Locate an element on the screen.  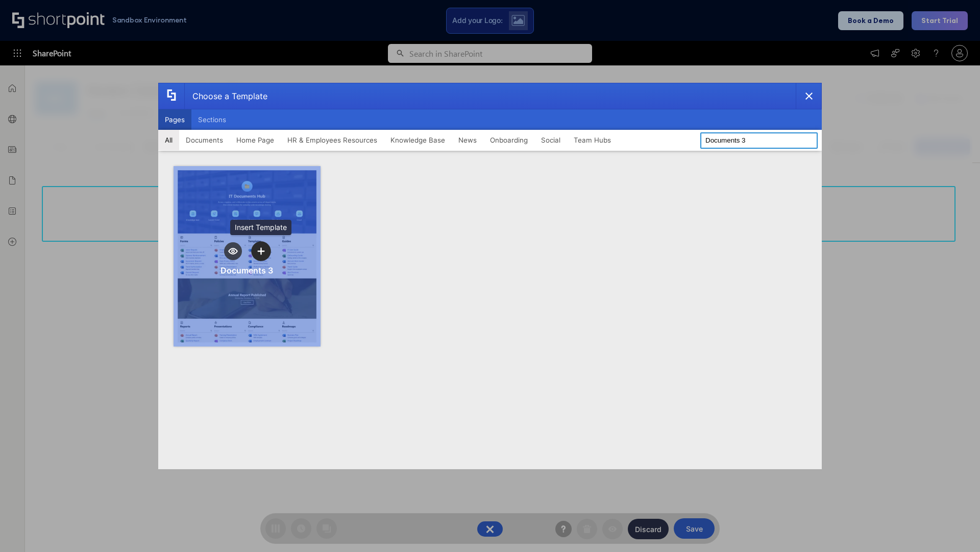
button: News is located at coordinates (468, 140).